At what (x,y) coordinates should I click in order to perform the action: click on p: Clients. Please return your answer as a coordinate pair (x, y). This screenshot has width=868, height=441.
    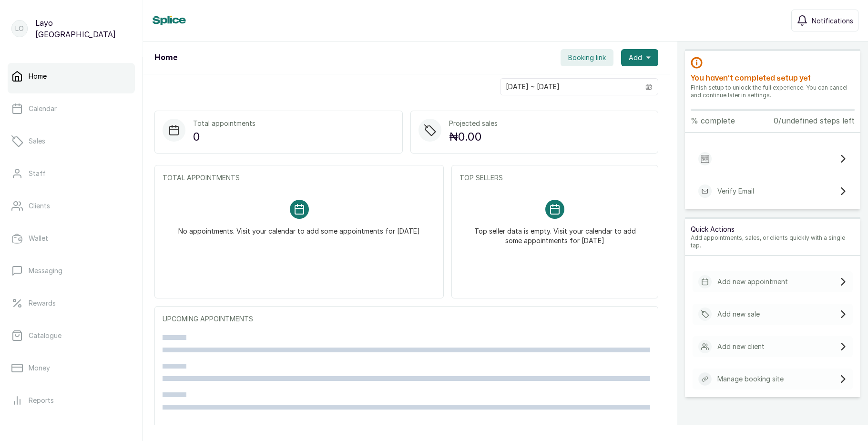
    Looking at the image, I should click on (39, 206).